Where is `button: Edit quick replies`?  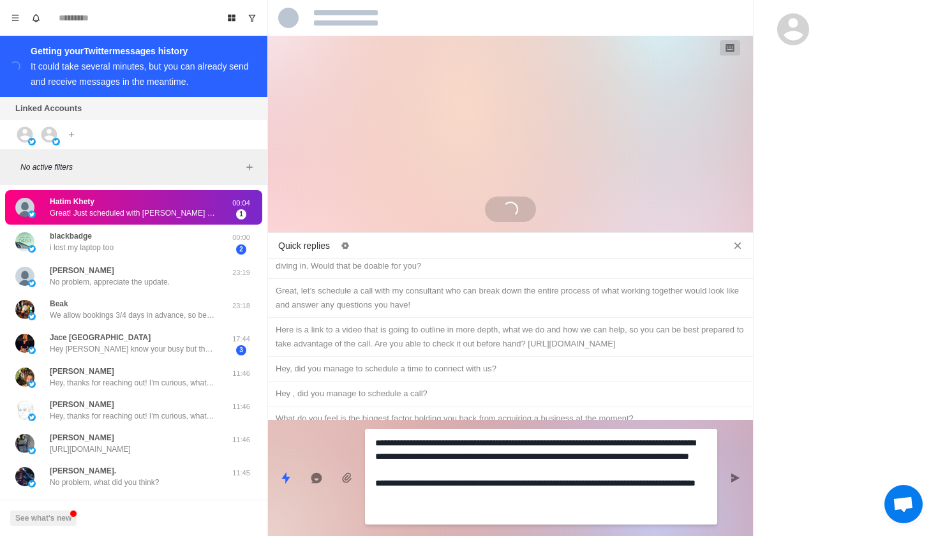 button: Edit quick replies is located at coordinates (345, 246).